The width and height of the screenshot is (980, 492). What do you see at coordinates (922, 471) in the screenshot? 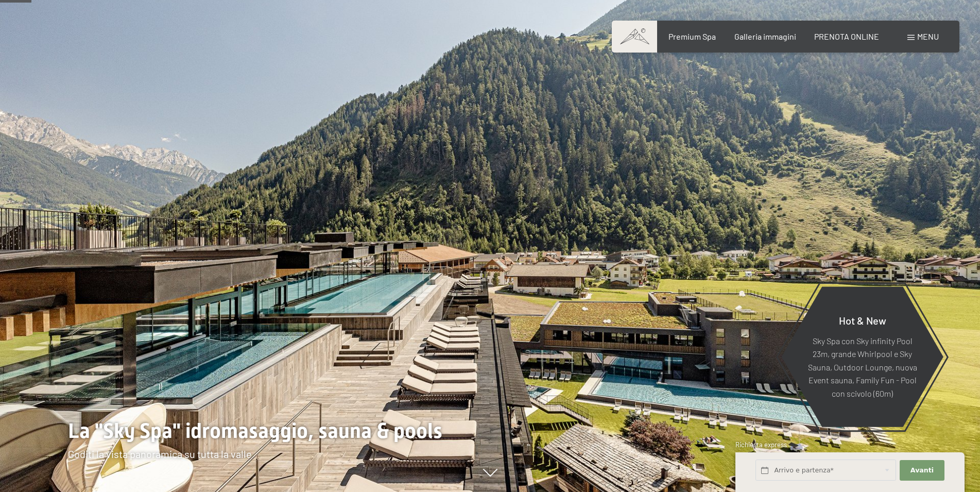
I see `span: Avanti` at bounding box center [922, 471].